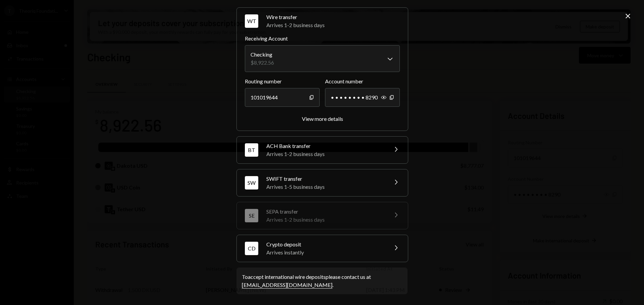  I want to click on button: CDCrypto depositArrives instantly, so click(322, 248).